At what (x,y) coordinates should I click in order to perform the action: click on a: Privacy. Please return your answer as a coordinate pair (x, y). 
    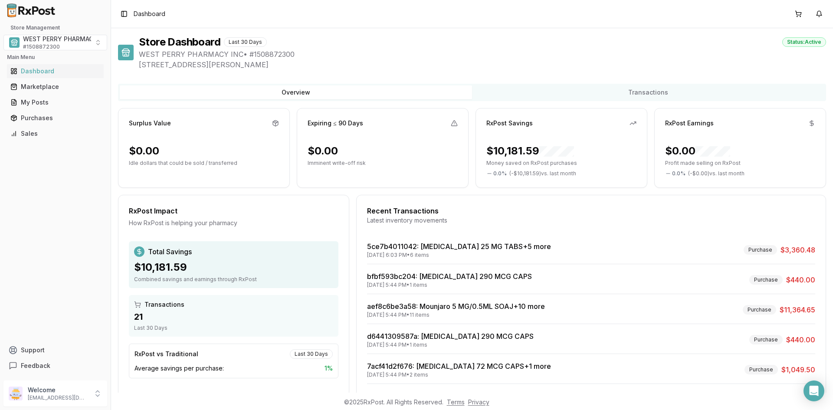
    Looking at the image, I should click on (478, 402).